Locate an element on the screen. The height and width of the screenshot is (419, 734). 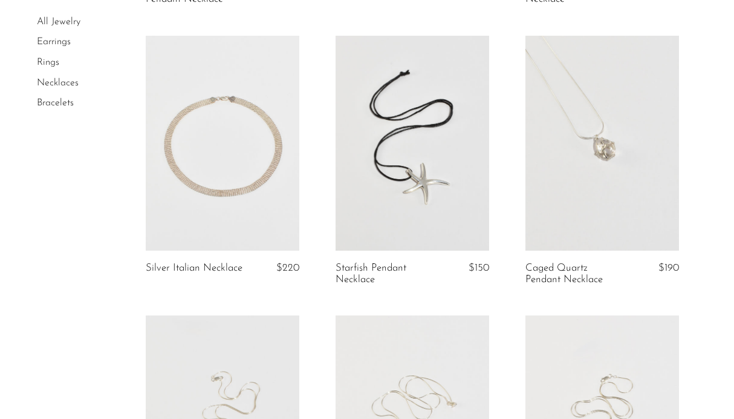
a: Caged Quartz Pendant Necklace is located at coordinates (576, 273).